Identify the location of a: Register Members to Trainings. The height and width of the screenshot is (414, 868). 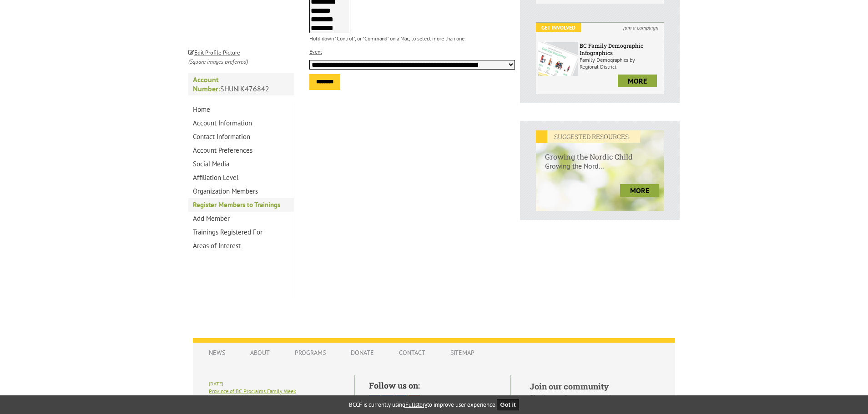
(241, 205).